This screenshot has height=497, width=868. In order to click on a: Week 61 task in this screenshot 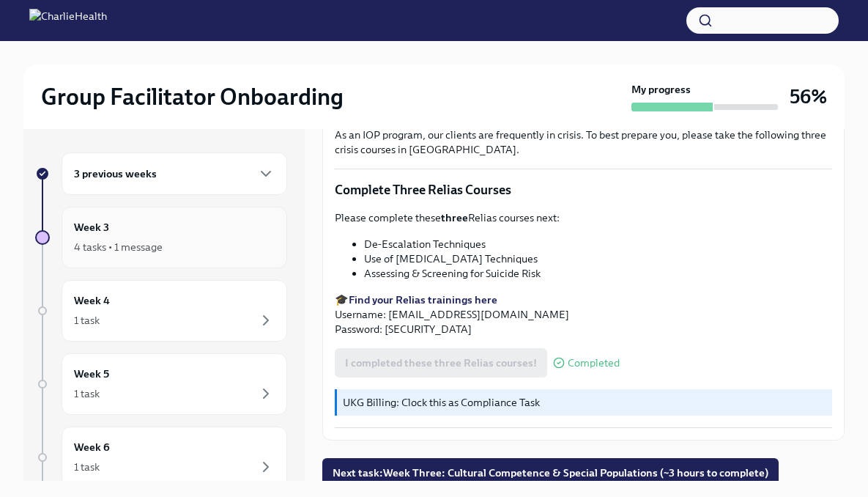, I will do `click(161, 458)`.